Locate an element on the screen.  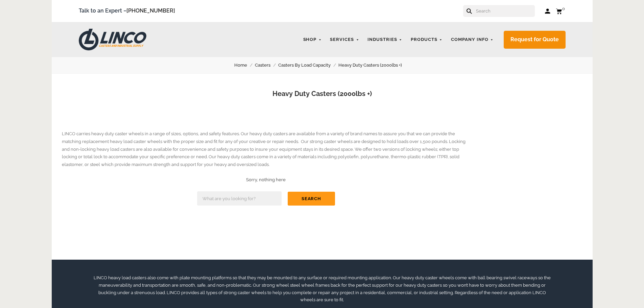
a: Log in is located at coordinates (548, 11).